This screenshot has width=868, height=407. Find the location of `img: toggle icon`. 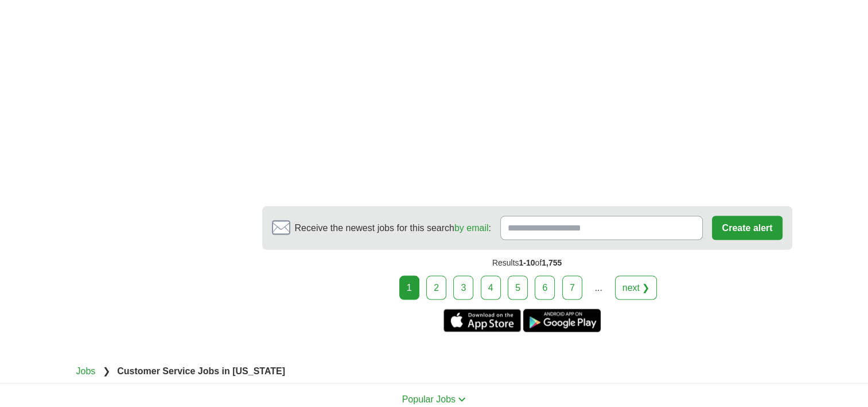

img: toggle icon is located at coordinates (462, 399).